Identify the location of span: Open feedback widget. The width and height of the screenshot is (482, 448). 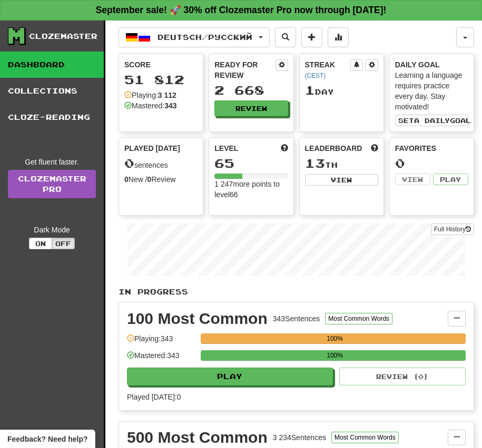
(48, 439).